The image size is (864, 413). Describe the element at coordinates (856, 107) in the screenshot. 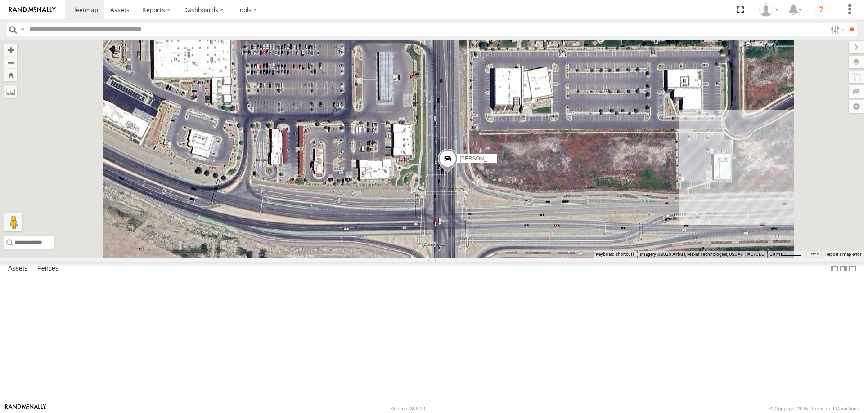

I see `label: Map Settings` at that location.